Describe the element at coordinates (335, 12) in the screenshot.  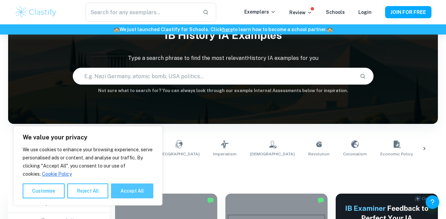
I see `a: Schools` at that location.